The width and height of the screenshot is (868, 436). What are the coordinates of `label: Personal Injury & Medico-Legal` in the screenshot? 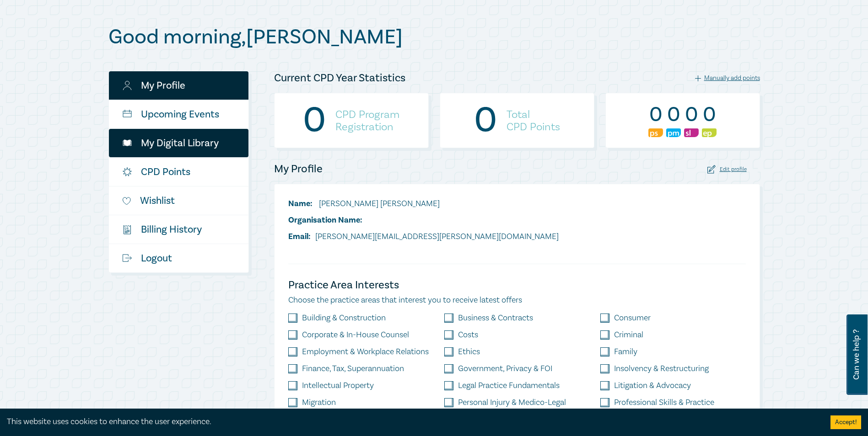 It's located at (511, 403).